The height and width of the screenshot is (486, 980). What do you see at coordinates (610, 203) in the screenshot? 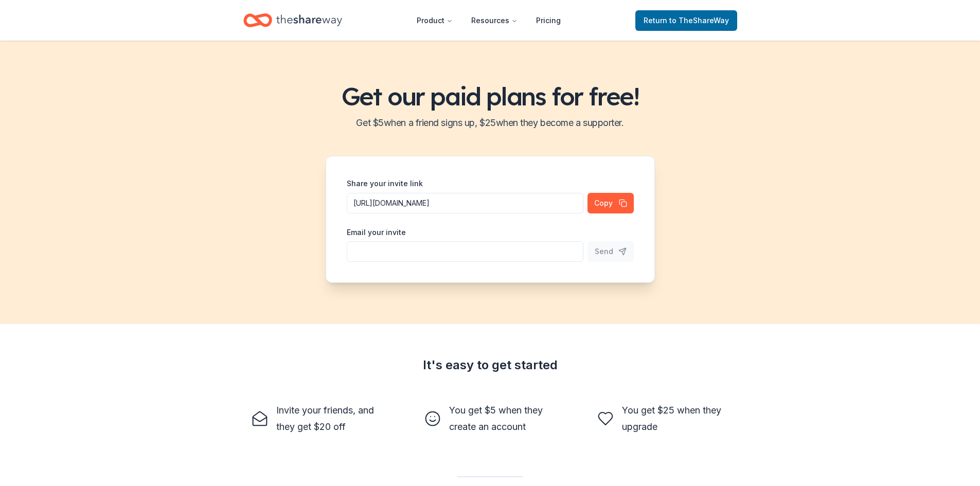
I see `button: Copy` at bounding box center [610, 203].